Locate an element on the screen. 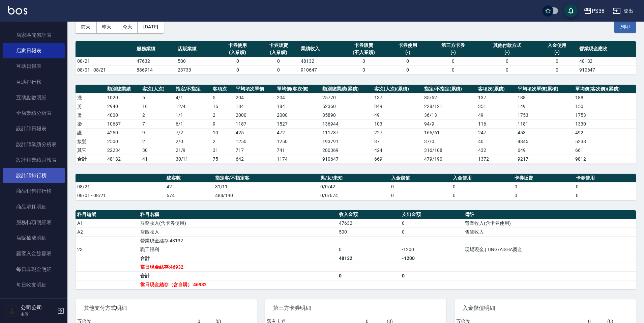  td: 4845 is located at coordinates (545, 142).